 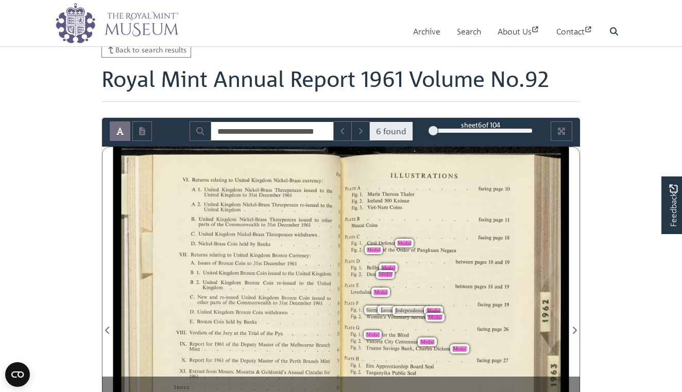 I want to click on span: re-, so click(x=279, y=283).